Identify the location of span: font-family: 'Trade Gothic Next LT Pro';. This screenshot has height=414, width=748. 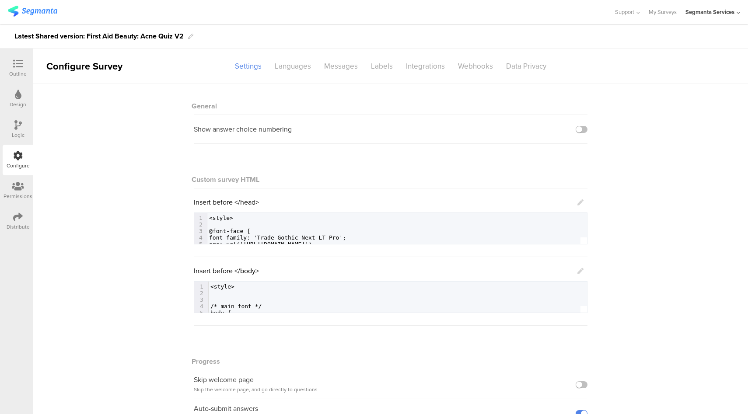
(277, 237).